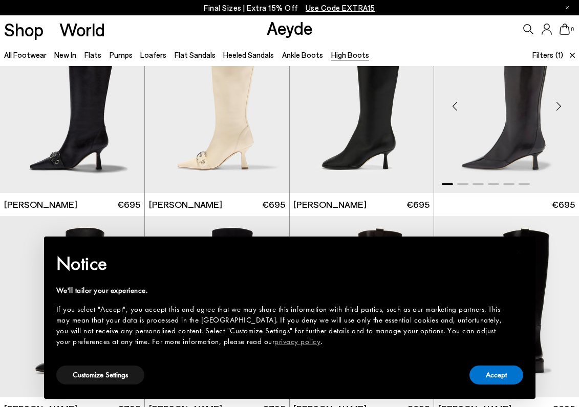 The image size is (579, 407). I want to click on a: Loafers, so click(153, 55).